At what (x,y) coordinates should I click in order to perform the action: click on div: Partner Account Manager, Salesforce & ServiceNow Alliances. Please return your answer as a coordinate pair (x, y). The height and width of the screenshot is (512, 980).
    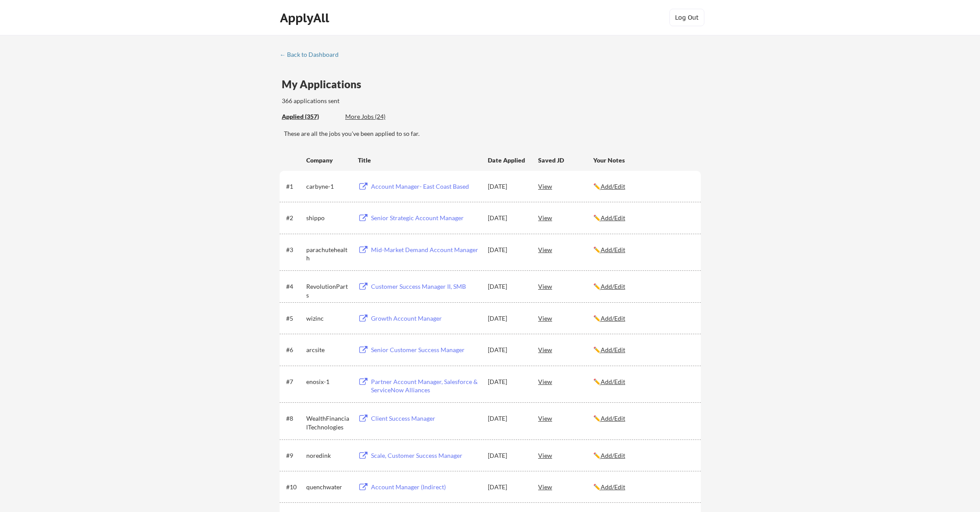
    Looking at the image, I should click on (425, 386).